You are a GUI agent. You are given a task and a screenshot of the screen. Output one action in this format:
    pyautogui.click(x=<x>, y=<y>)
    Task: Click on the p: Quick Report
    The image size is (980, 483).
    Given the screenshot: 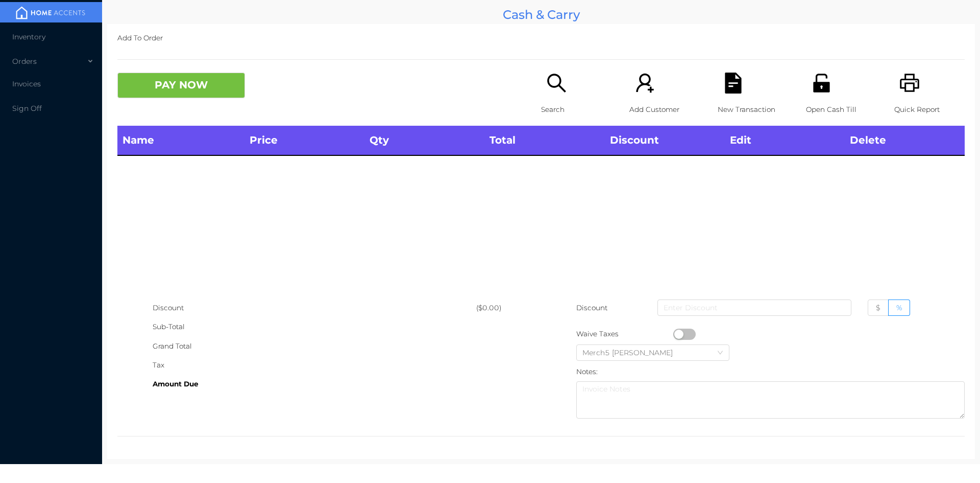 What is the action you would take?
    pyautogui.click(x=929, y=110)
    